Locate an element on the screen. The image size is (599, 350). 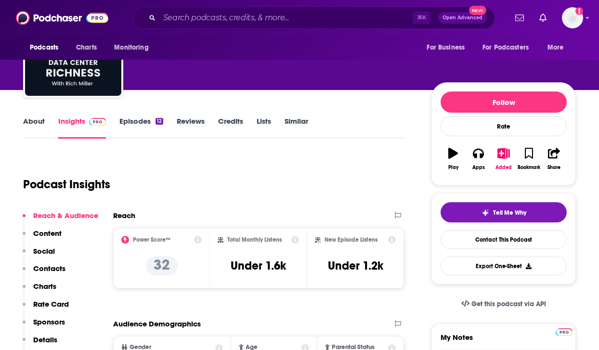
button: Open AdvancedNew is located at coordinates (462, 18).